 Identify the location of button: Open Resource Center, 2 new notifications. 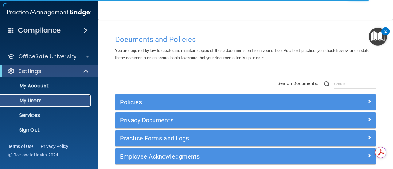
(377, 37).